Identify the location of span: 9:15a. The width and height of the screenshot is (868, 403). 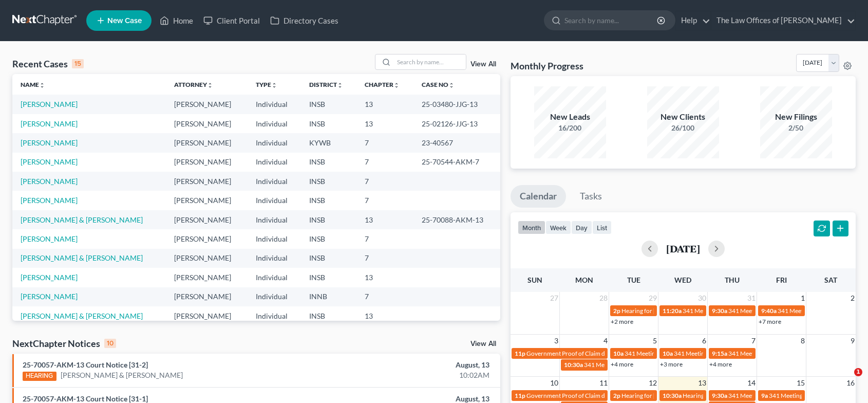
(720, 353).